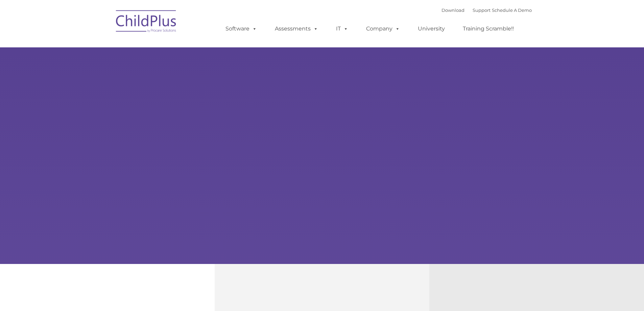  What do you see at coordinates (383, 28) in the screenshot?
I see `a: Company` at bounding box center [383, 28].